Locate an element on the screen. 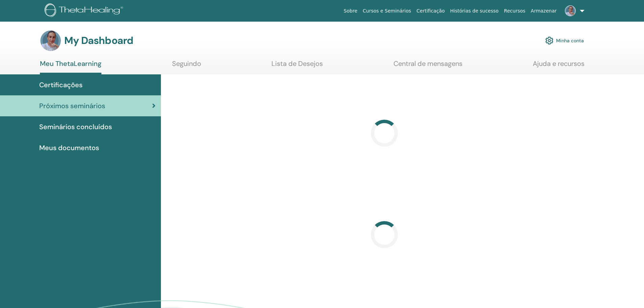 The height and width of the screenshot is (308, 644). a: Meu ThetaLearning is located at coordinates (71, 67).